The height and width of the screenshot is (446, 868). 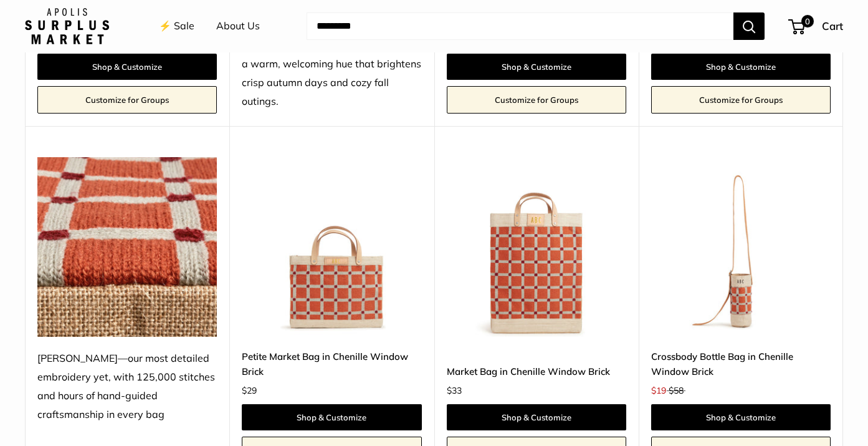 I want to click on a: Petite Market Bag in Chenille Window BrickPetite Market Bag in Chenille Window Brick, so click(x=331, y=247).